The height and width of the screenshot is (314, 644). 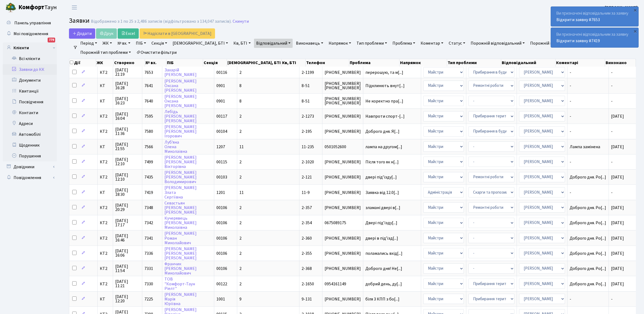 I want to click on span: 00103, so click(x=222, y=177).